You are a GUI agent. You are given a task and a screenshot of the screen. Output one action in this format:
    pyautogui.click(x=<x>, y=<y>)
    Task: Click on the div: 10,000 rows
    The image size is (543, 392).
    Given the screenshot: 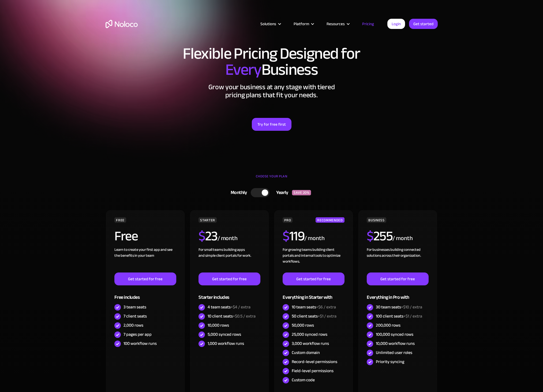 What is the action you would take?
    pyautogui.click(x=218, y=325)
    